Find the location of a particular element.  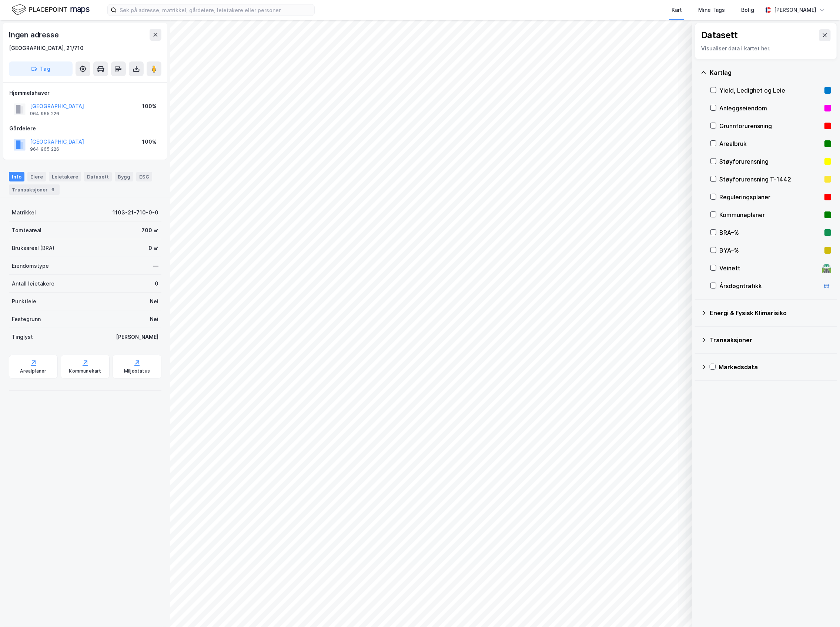

div: Veinett is located at coordinates (769, 268).